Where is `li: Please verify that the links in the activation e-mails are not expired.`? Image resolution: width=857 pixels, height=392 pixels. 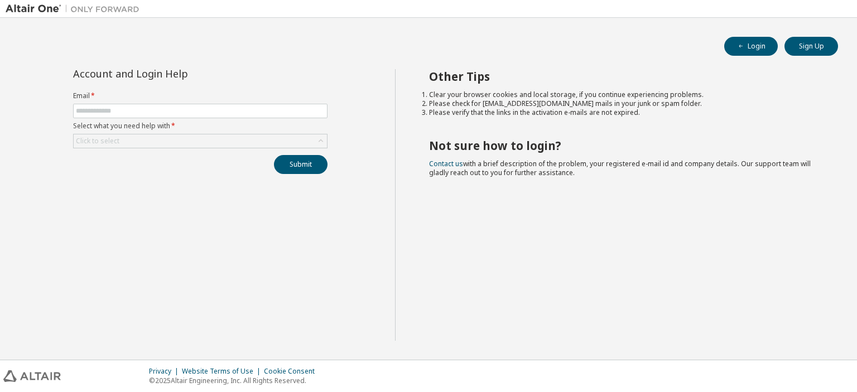
li: Please verify that the links in the activation e-mails are not expired. is located at coordinates (624, 113).